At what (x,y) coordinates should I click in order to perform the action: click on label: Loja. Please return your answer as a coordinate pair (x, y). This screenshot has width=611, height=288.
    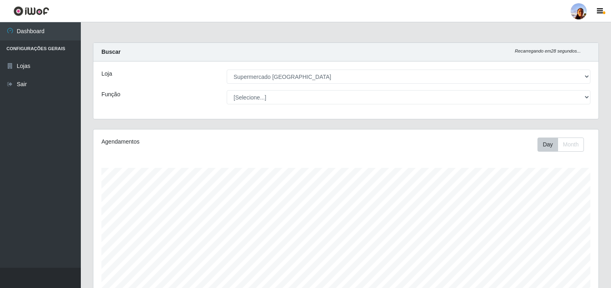
    Looking at the image, I should click on (107, 74).